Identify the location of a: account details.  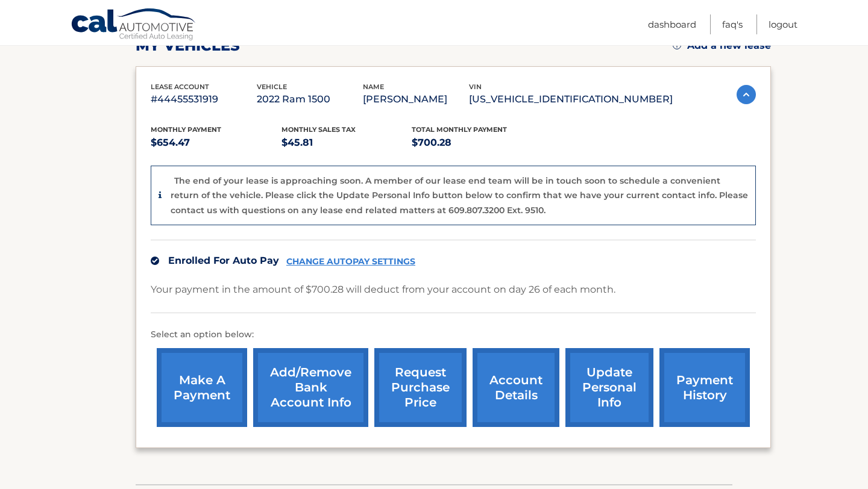
(516, 387).